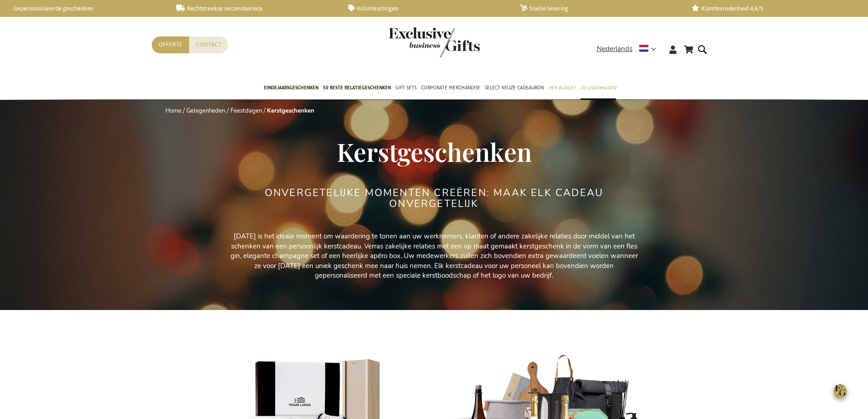  What do you see at coordinates (83, 8) in the screenshot?
I see `a: Gepersonaliseerde geschenken` at bounding box center [83, 8].